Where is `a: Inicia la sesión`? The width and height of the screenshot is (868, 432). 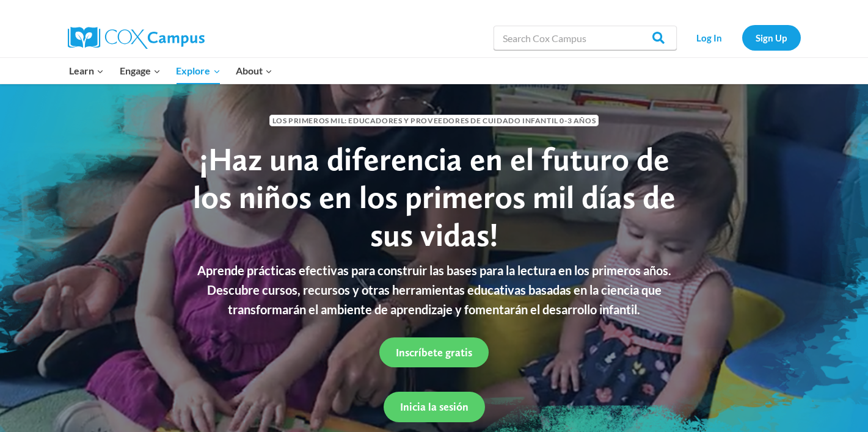 a: Inicia la sesión is located at coordinates (434, 407).